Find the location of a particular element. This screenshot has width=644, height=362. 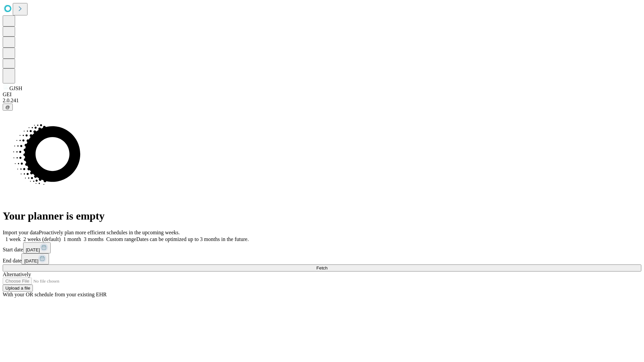

span: With your OR schedule from your existing EHR is located at coordinates (55, 294).